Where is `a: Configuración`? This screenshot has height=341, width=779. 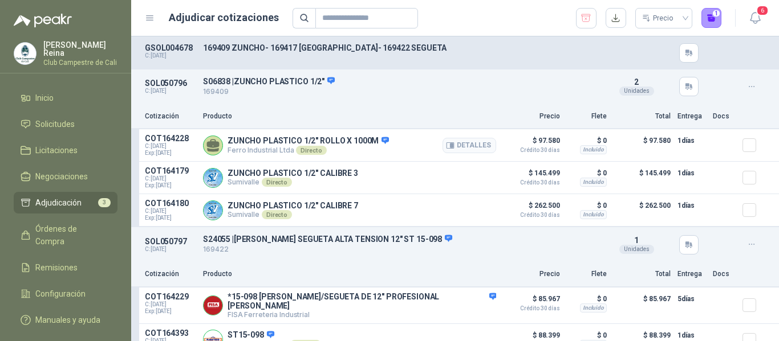
a: Configuración is located at coordinates (66, 294).